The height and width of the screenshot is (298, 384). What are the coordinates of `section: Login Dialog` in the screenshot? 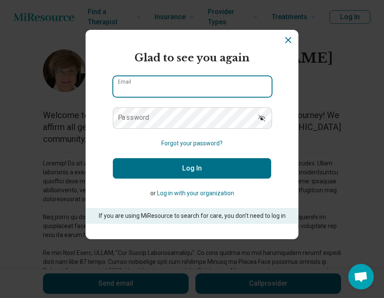 It's located at (192, 134).